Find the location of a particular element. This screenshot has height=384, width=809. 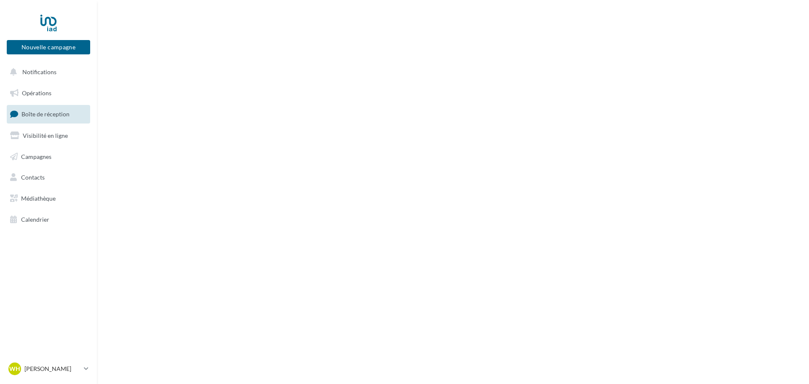

span: Notifications is located at coordinates (39, 72).